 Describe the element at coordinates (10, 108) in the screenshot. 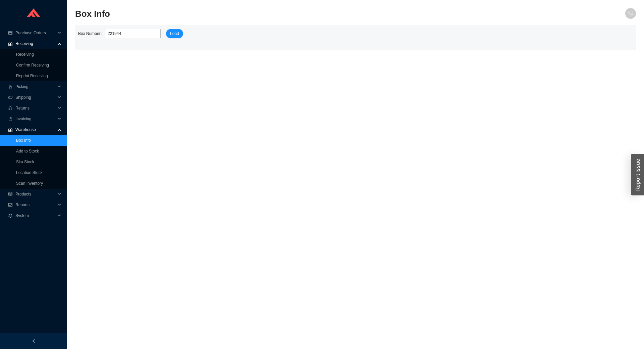

I see `span: customer-service` at that location.